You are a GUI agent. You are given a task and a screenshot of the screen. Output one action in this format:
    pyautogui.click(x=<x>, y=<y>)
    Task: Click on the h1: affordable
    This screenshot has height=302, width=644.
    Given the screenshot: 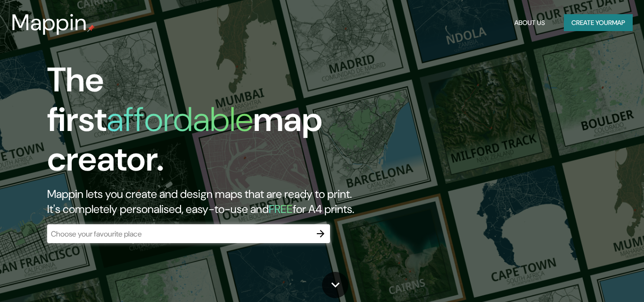 What is the action you would take?
    pyautogui.click(x=180, y=119)
    